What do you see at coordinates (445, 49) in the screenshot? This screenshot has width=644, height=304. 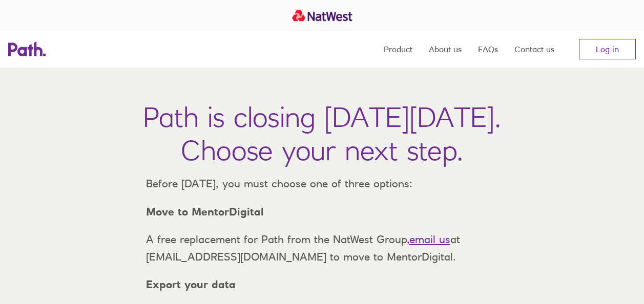 I see `a: About us` at bounding box center [445, 49].